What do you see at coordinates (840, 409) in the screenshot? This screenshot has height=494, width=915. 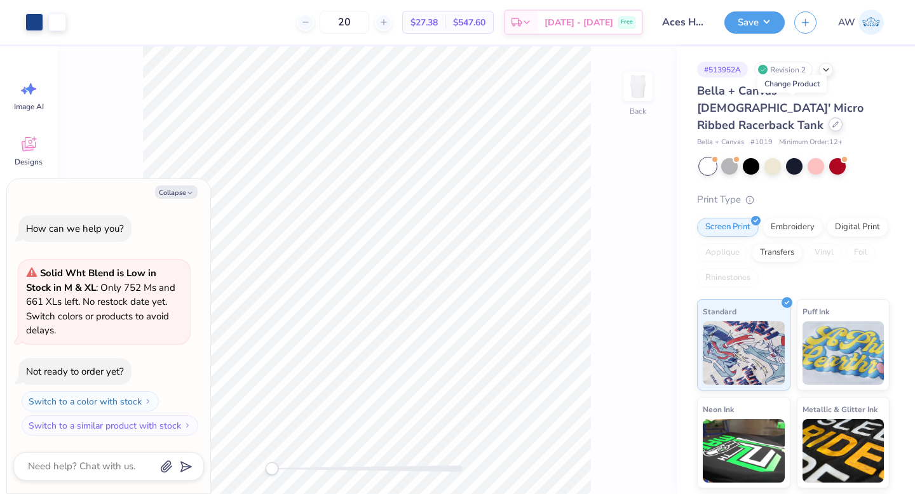 I see `span: Metallic & Glitter Ink` at bounding box center [840, 409].